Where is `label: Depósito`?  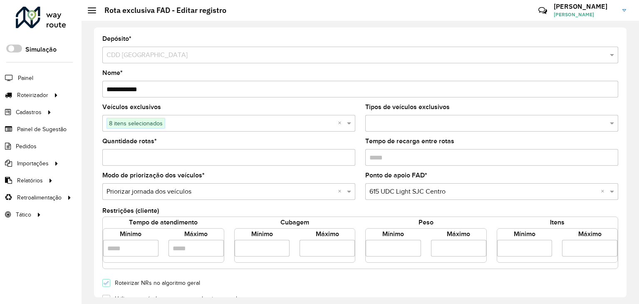 label: Depósito is located at coordinates (117, 39).